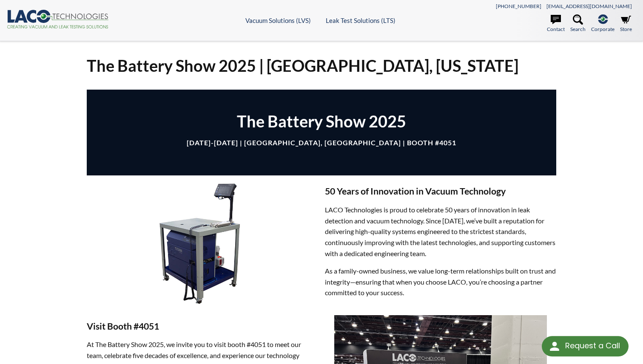 This screenshot has height=364, width=643. What do you see at coordinates (441, 192) in the screenshot?
I see `h3: 50 Years of Innovation in Vacuum Technology` at bounding box center [441, 192].